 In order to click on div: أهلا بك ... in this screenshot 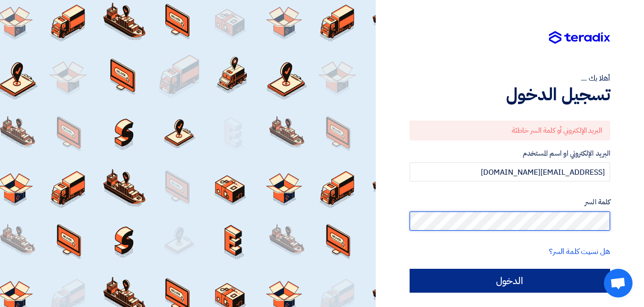, I will do `click(510, 78)`.